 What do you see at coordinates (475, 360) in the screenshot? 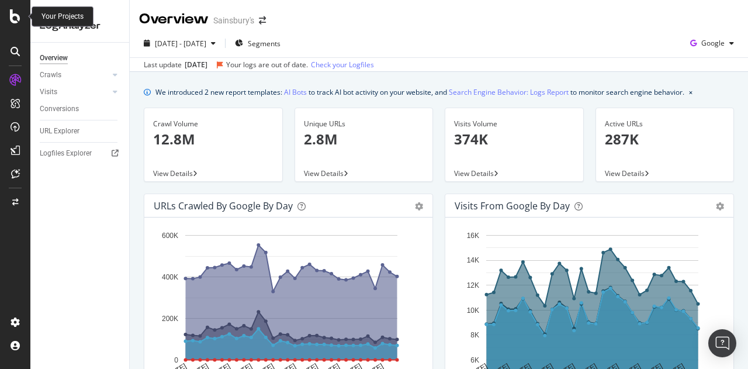
I see `text: 6K` at bounding box center [475, 360].